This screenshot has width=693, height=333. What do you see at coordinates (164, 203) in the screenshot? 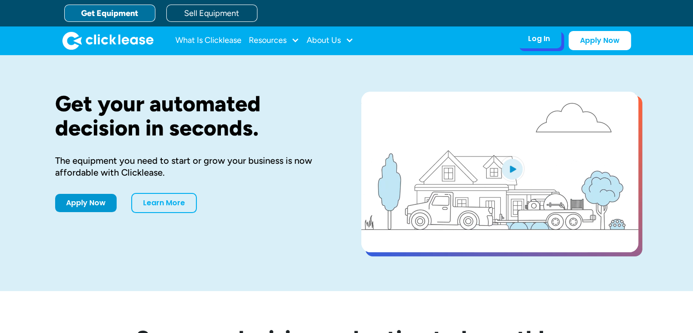
I see `a: Learn More` at bounding box center [164, 203].